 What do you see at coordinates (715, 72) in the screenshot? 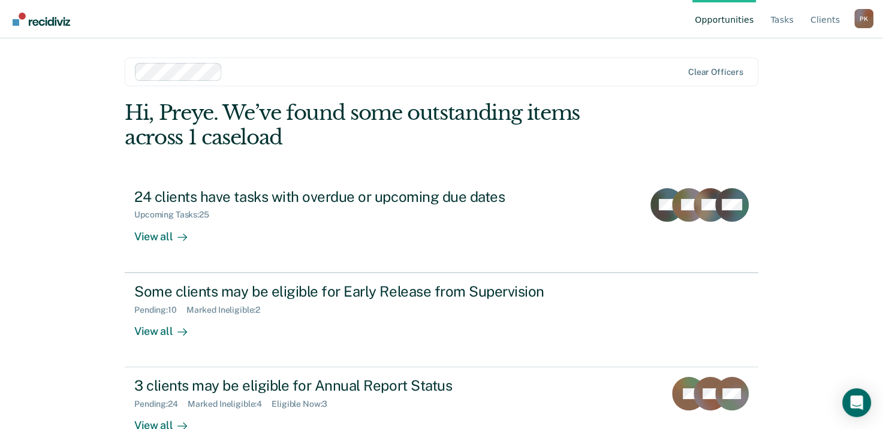
I see `div: Clear officers` at bounding box center [715, 72].